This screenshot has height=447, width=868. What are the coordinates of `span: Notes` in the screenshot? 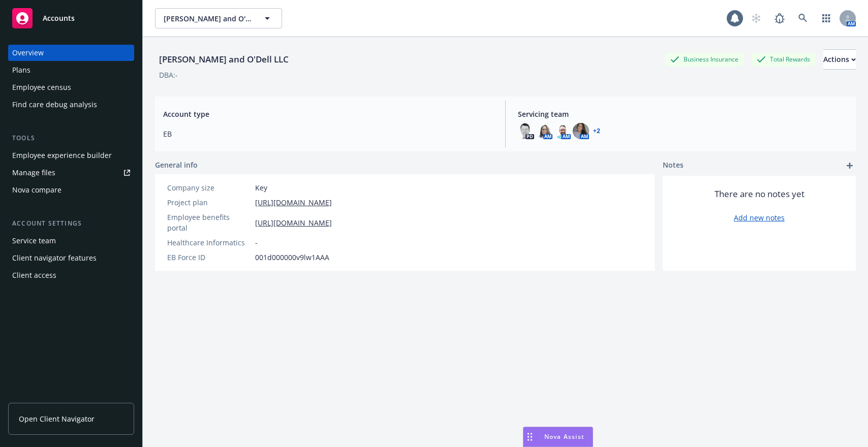 It's located at (673, 166).